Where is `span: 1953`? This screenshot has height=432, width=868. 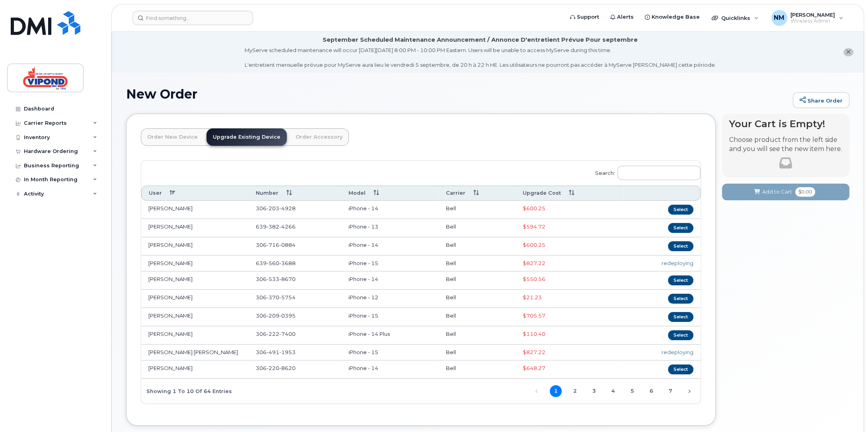 span: 1953 is located at coordinates (288, 352).